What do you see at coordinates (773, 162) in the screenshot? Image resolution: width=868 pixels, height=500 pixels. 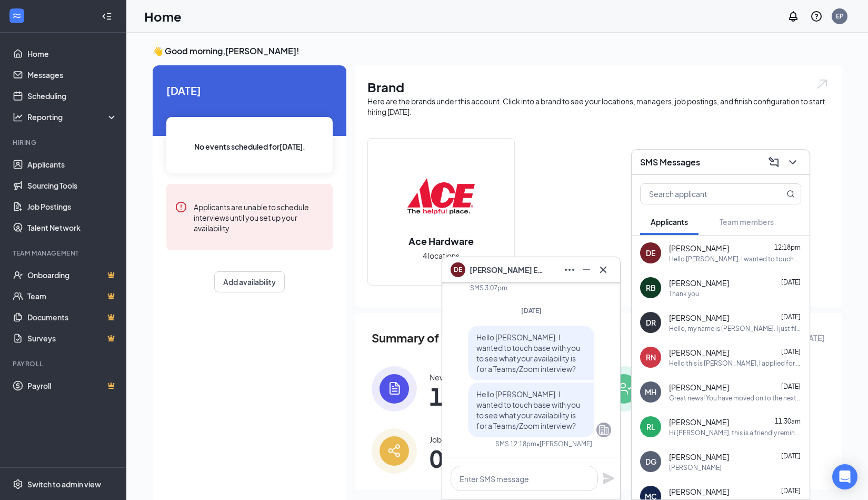 I see `svg: ComposeMessage` at bounding box center [773, 162].